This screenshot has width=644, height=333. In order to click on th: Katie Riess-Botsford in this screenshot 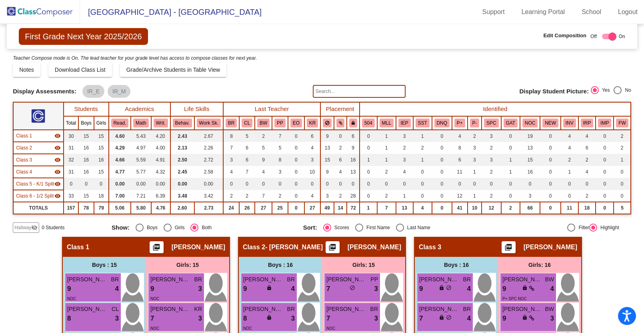, I will do `click(312, 123)`.